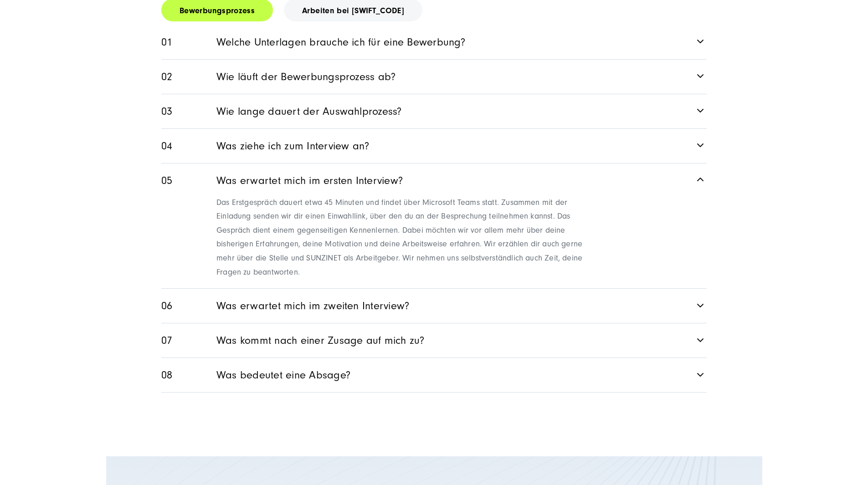 The image size is (868, 485). I want to click on a: Was erwartet mich im zweiten Interview?, so click(434, 306).